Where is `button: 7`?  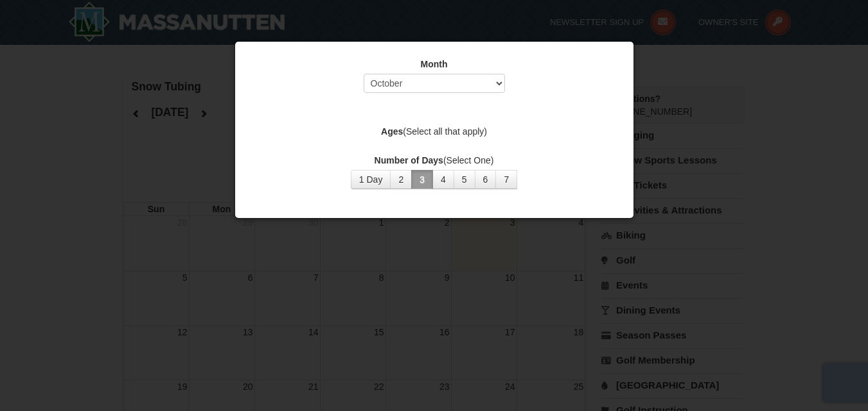
button: 7 is located at coordinates (506, 180).